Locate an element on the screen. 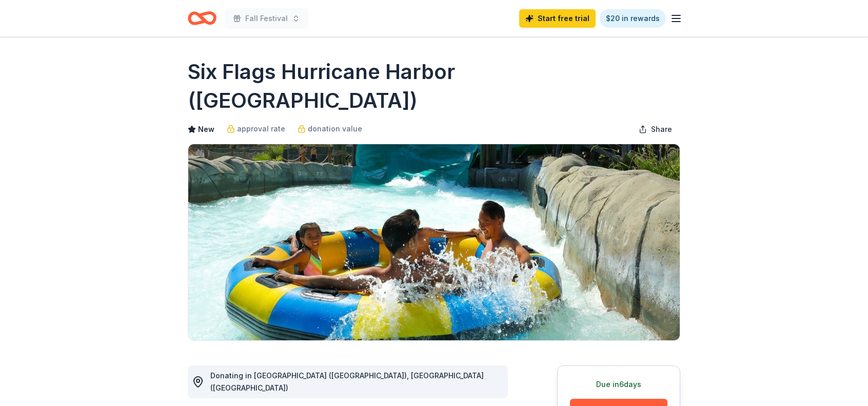 The height and width of the screenshot is (406, 868). img: Image for Six Flags Hurricane Harbor (Concord) is located at coordinates (434, 242).